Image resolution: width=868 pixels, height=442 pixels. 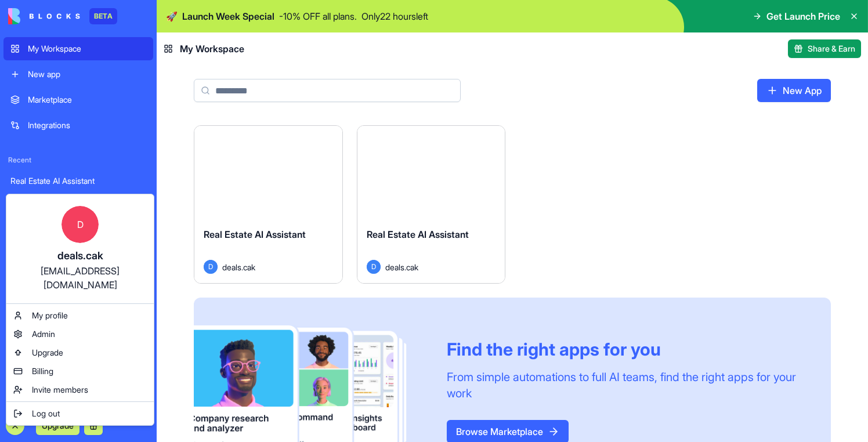 What do you see at coordinates (80, 390) in the screenshot?
I see `a: Invite members` at bounding box center [80, 390].